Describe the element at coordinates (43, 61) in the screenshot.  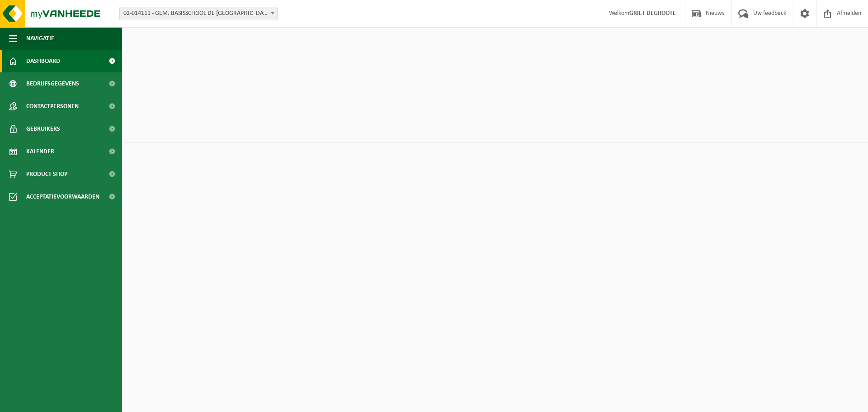
I see `span: Dashboard` at that location.